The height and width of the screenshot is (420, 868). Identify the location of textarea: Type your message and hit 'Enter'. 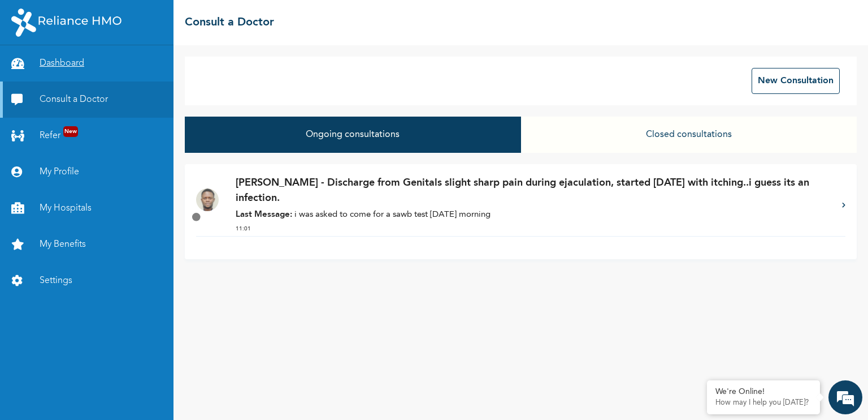
(110, 338).